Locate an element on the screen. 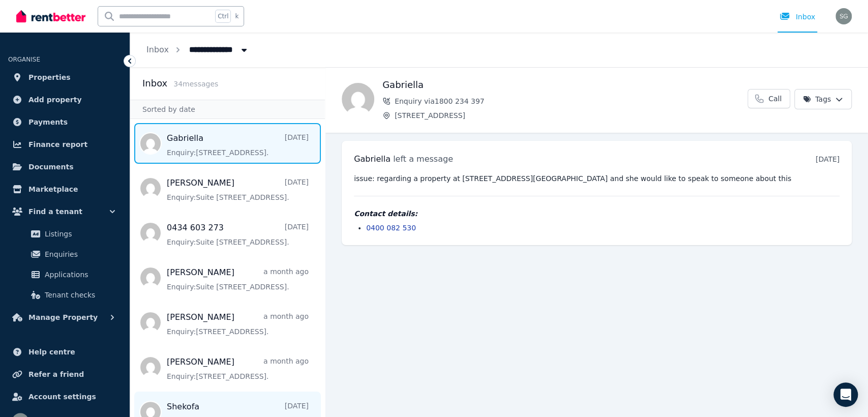  a: Tenant checks is located at coordinates (65, 295).